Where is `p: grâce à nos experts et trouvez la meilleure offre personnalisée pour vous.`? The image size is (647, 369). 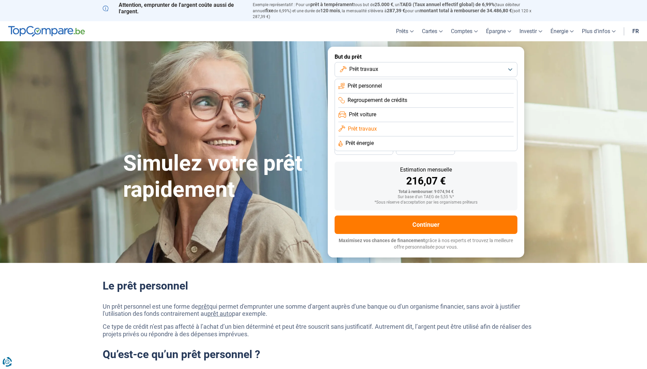 p: grâce à nos experts et trouvez la meilleure offre personnalisée pour vous. is located at coordinates (426, 244).